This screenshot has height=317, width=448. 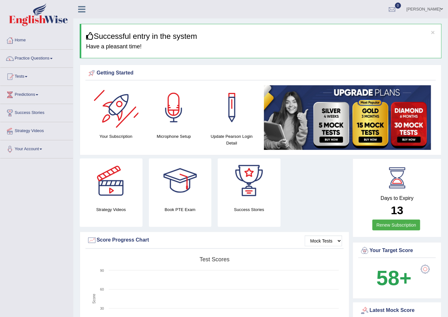 I want to click on tspan: Test scores, so click(x=214, y=260).